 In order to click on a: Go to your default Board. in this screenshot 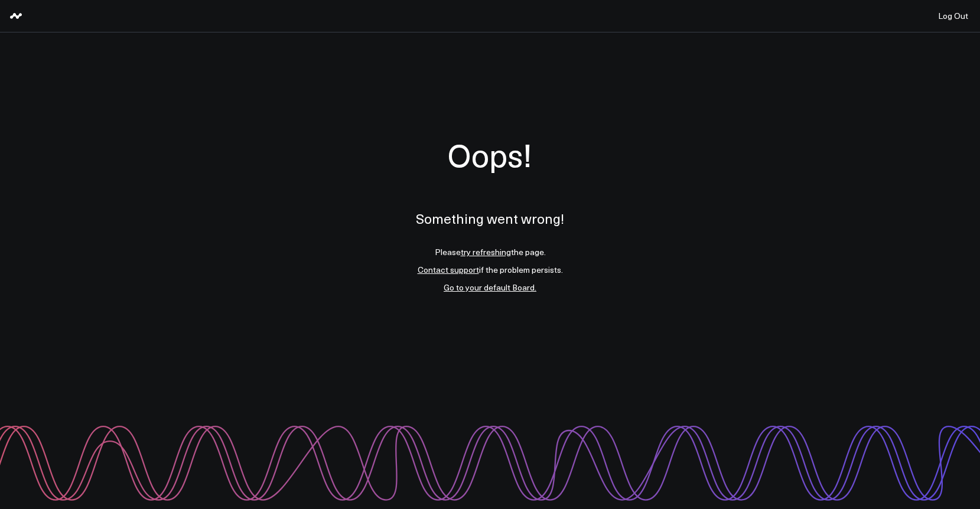, I will do `click(490, 287)`.